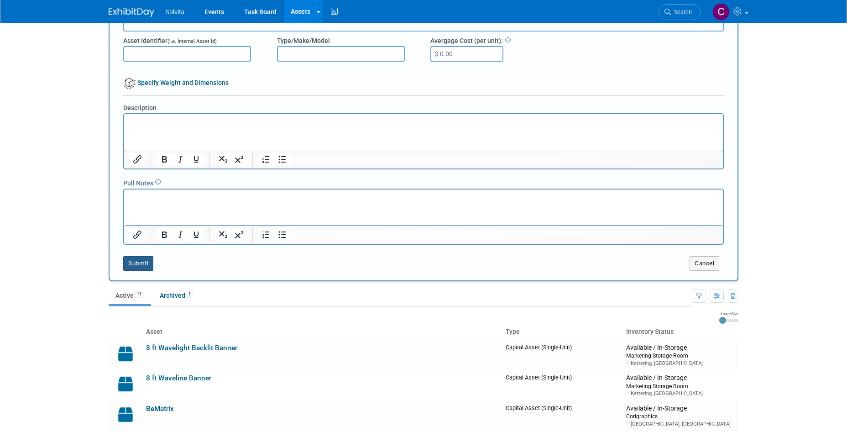 The image size is (847, 432). I want to click on span: 1, so click(189, 294).